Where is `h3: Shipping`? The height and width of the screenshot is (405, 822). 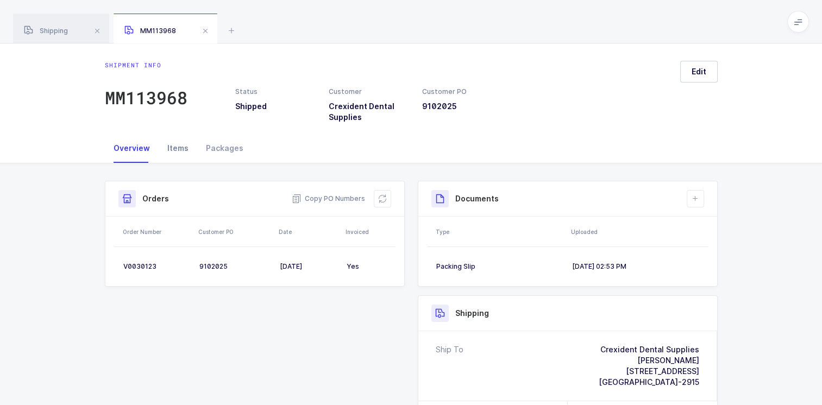
h3: Shipping is located at coordinates (472, 314).